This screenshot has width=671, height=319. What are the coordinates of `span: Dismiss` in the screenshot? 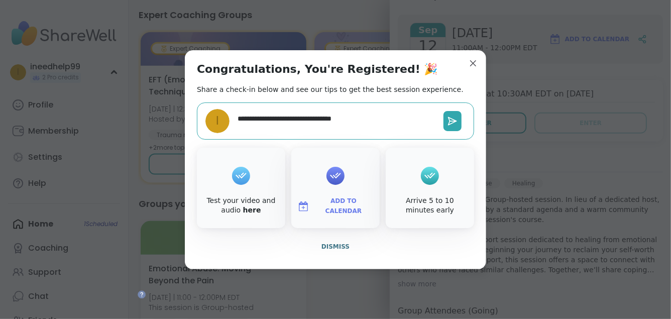 It's located at (336, 247).